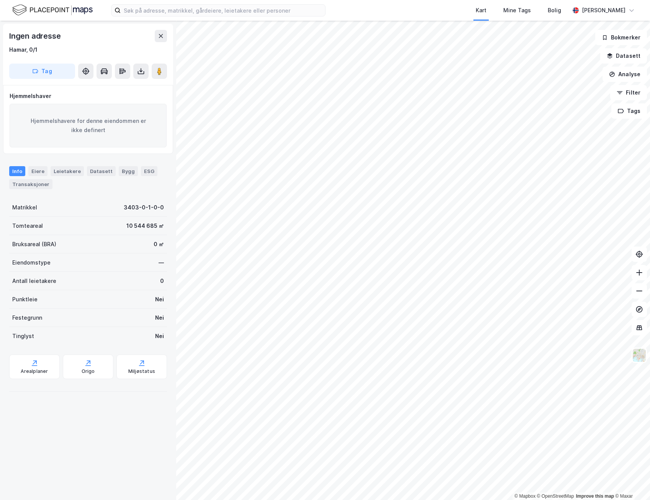 The image size is (650, 500). I want to click on div: Punktleie, so click(25, 300).